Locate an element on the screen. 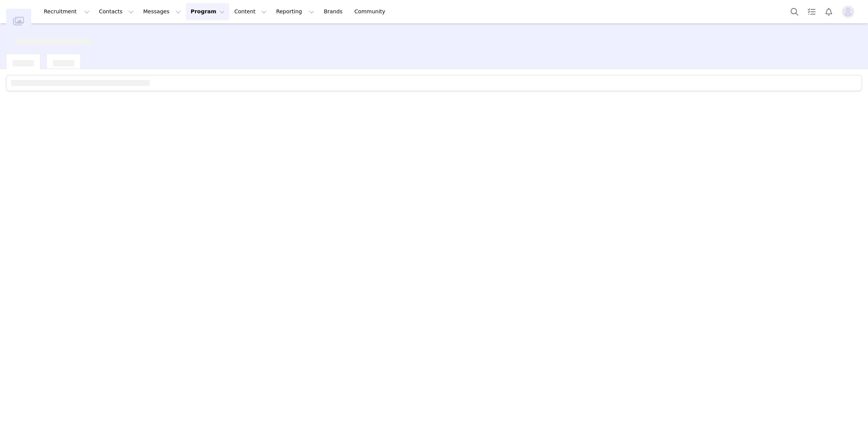 The width and height of the screenshot is (868, 432). a: Brands is located at coordinates (334, 11).